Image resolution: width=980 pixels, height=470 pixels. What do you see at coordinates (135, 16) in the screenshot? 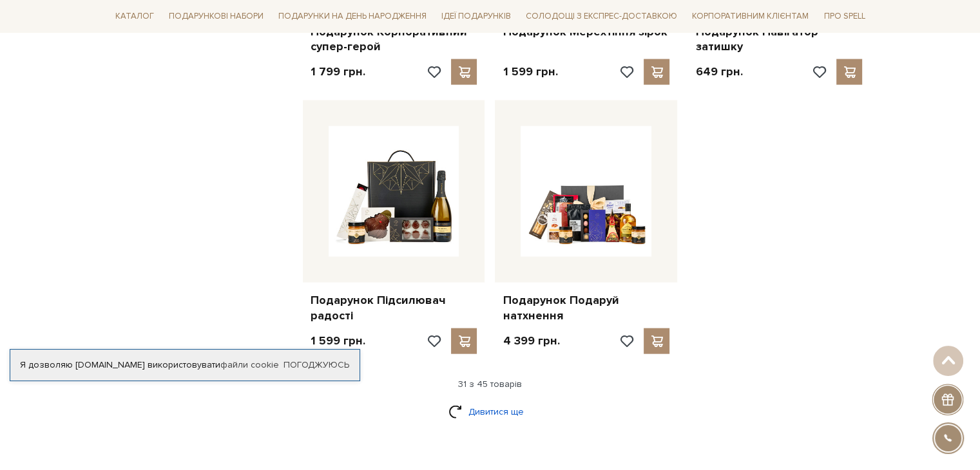
I see `a: Каталог` at bounding box center [135, 16].